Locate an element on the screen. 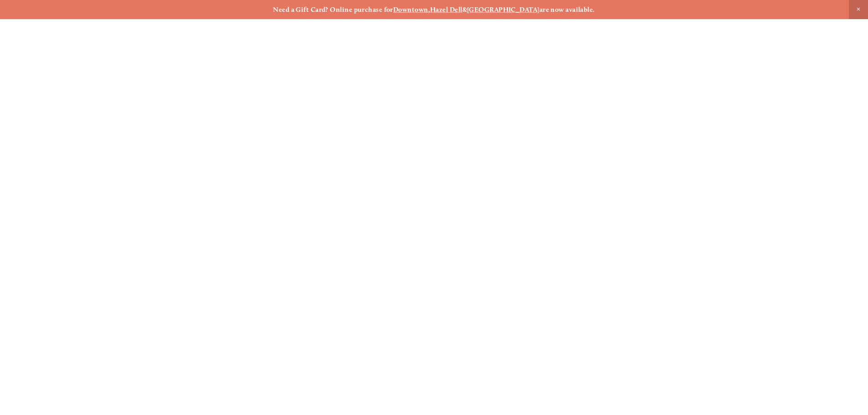  strong: Hazel Dell is located at coordinates (446, 9).